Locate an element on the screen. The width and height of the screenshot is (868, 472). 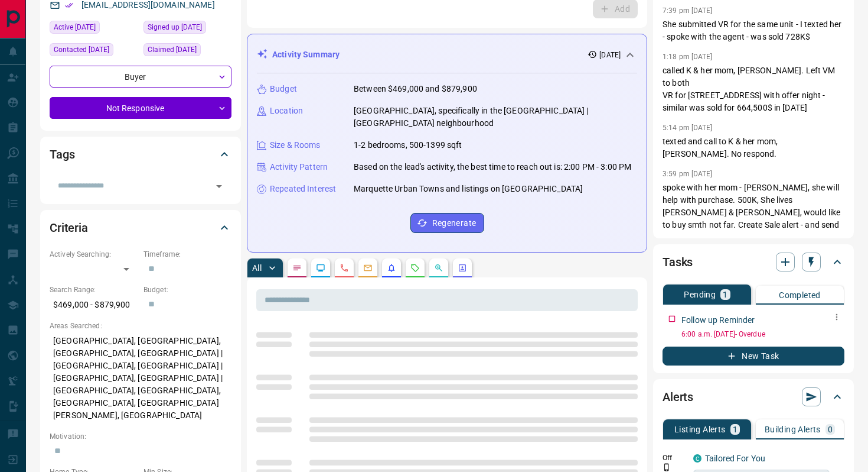
svg: Agent Actions is located at coordinates (463, 268).